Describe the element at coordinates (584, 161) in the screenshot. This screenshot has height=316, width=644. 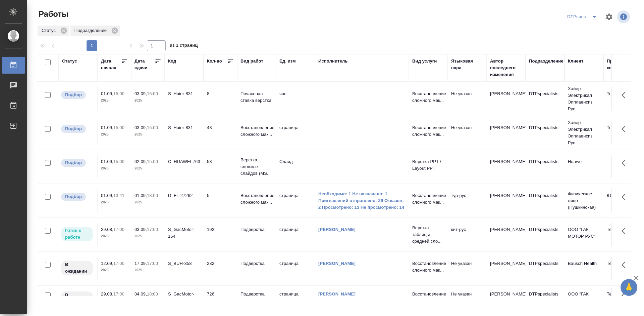
I see `p: Huawei` at that location.